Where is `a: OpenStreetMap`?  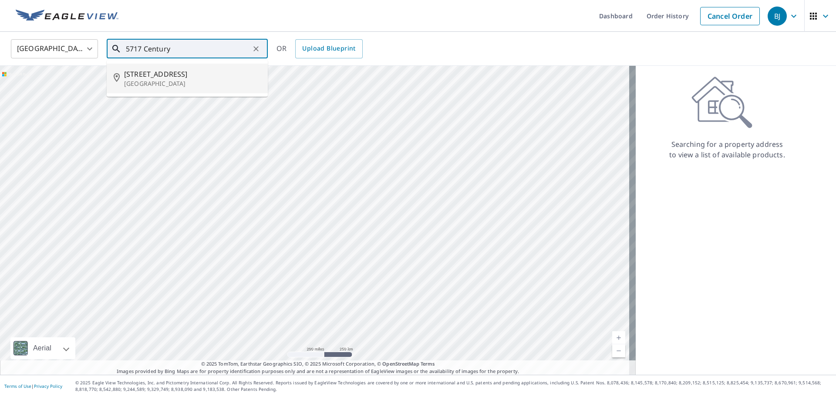 a: OpenStreetMap is located at coordinates (400, 363).